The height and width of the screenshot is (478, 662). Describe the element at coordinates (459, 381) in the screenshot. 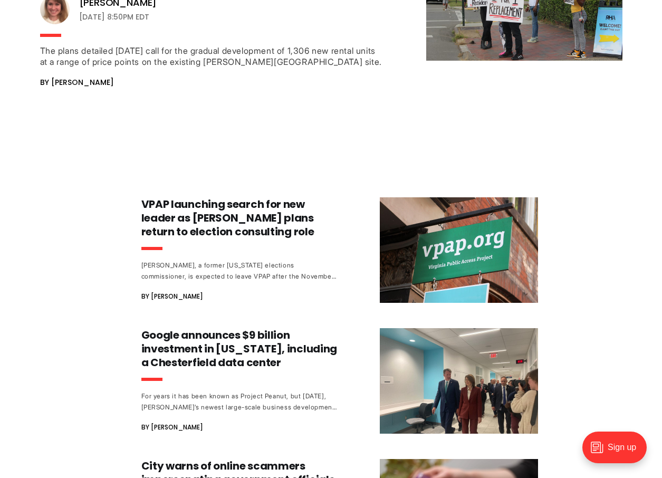

I see `img: Google announces $9 billion investment in Virginia, including a Chesterfield data center` at that location.